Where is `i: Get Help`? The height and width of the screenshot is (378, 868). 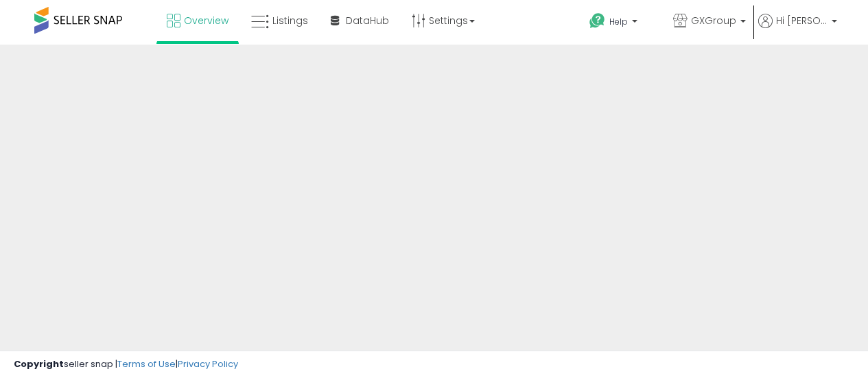
i: Get Help is located at coordinates (597, 21).